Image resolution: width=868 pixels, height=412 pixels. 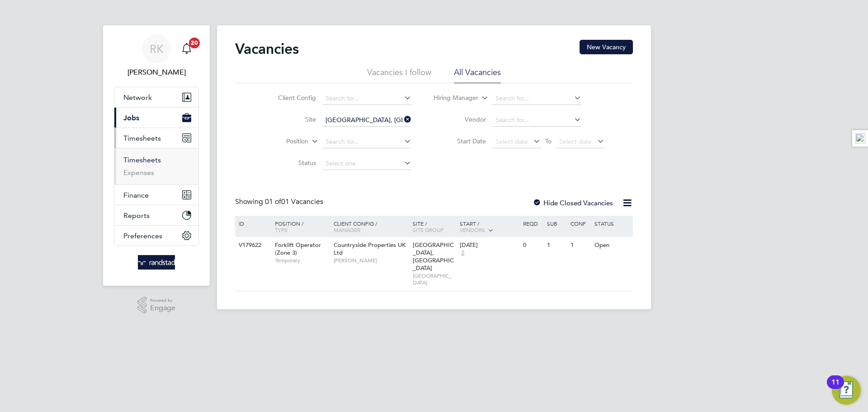 What do you see at coordinates (290, 98) in the screenshot?
I see `label: Client Config` at bounding box center [290, 98].